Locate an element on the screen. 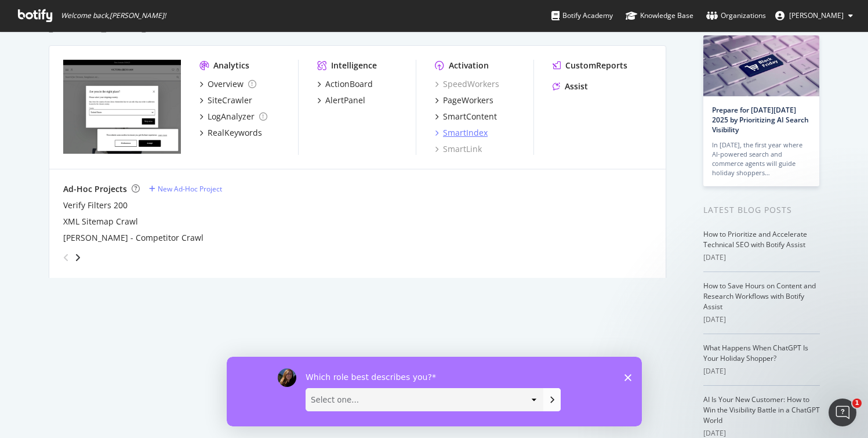 This screenshot has height=438, width=868. a: CustomReports is located at coordinates (590, 65).